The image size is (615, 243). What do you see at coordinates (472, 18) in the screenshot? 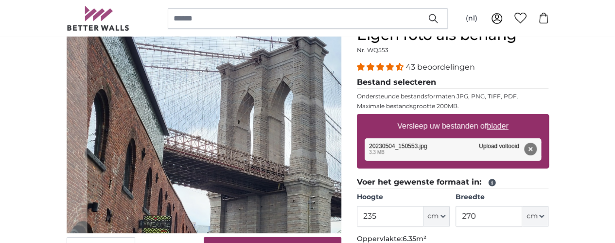
I see `button: (nl)` at bounding box center [472, 18].